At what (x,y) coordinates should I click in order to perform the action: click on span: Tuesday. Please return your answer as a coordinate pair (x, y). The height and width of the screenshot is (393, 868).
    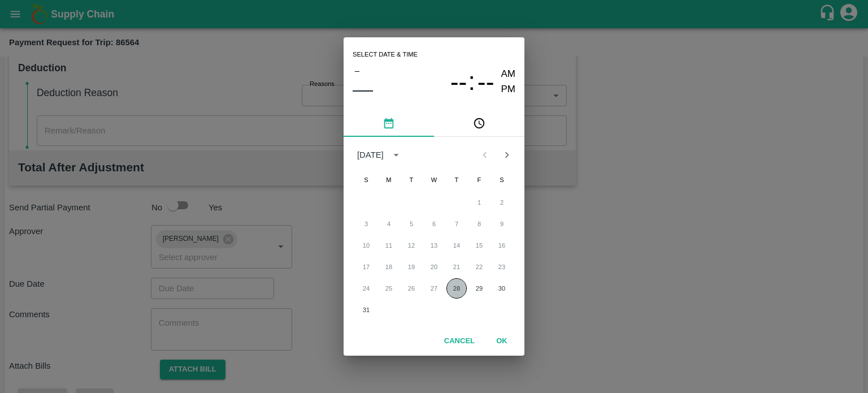
    Looking at the image, I should click on (411, 180).